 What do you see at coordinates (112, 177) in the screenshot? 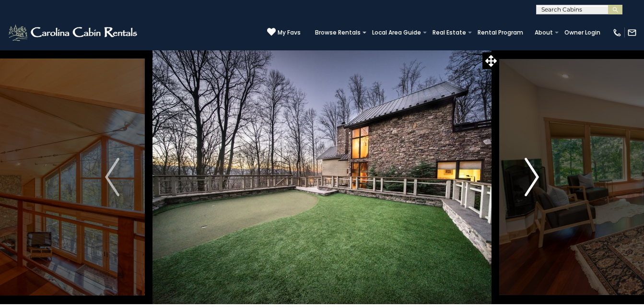
I see `button: Previous` at bounding box center [112, 177].